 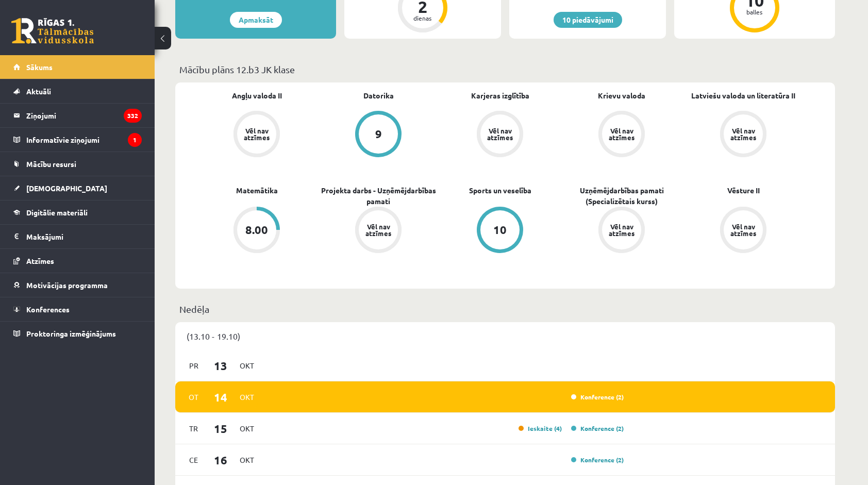 I want to click on div: balles, so click(x=755, y=12).